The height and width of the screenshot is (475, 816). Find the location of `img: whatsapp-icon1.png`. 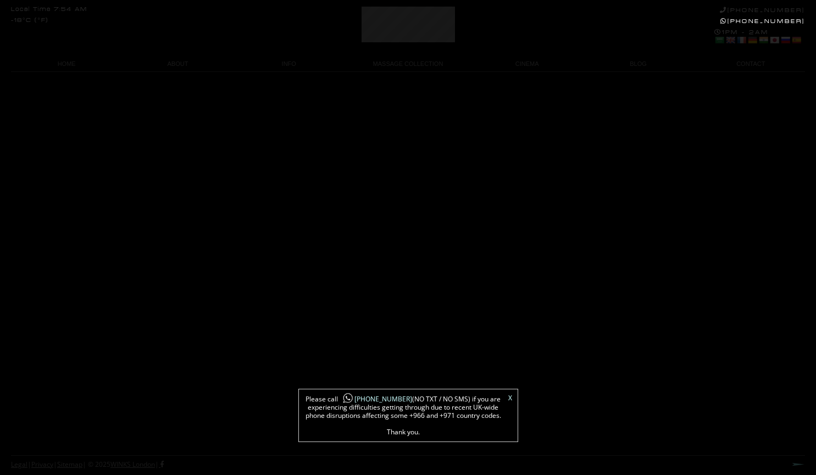

img: whatsapp-icon1.png is located at coordinates (348, 398).